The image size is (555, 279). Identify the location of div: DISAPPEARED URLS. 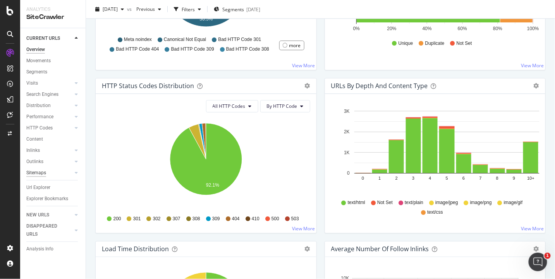
(46, 231).